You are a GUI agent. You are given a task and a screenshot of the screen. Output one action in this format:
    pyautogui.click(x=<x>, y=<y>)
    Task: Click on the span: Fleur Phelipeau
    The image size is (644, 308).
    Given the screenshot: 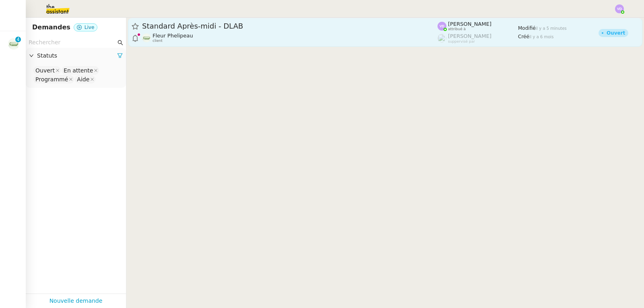 What is the action you would take?
    pyautogui.click(x=172, y=35)
    